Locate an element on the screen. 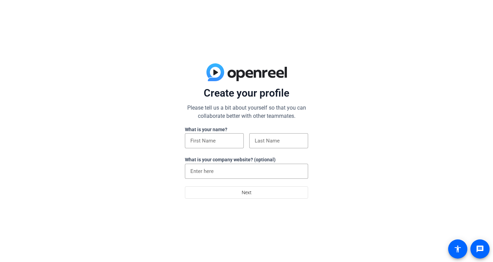  mat-icon: accessibility is located at coordinates (458, 249).